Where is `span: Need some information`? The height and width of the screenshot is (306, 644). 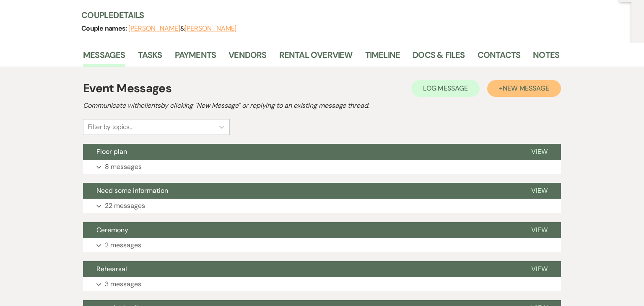
span: Need some information is located at coordinates (132, 190).